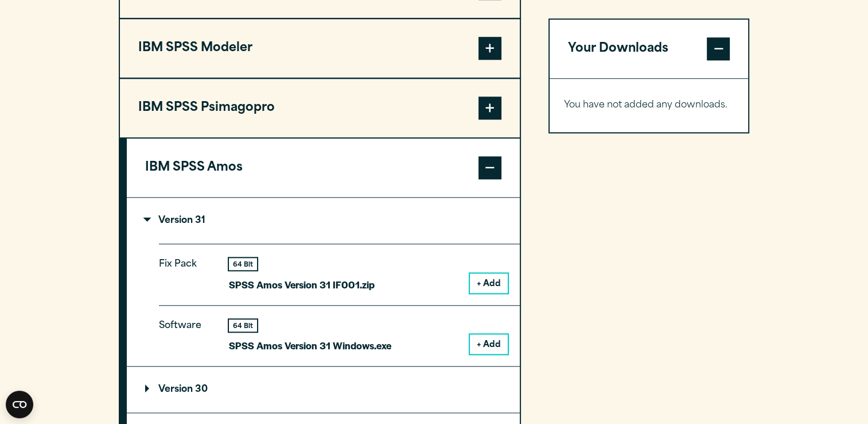 The image size is (868, 424). Describe the element at coordinates (185, 270) in the screenshot. I see `p: Fix Pack` at that location.